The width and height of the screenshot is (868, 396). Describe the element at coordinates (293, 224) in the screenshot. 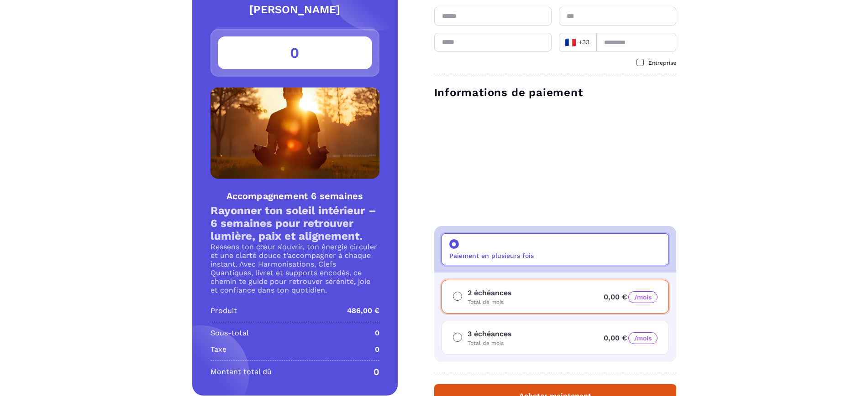

I see `strong: – 6 semaines pour retrouver lumière, paix et alignement.` at that location.